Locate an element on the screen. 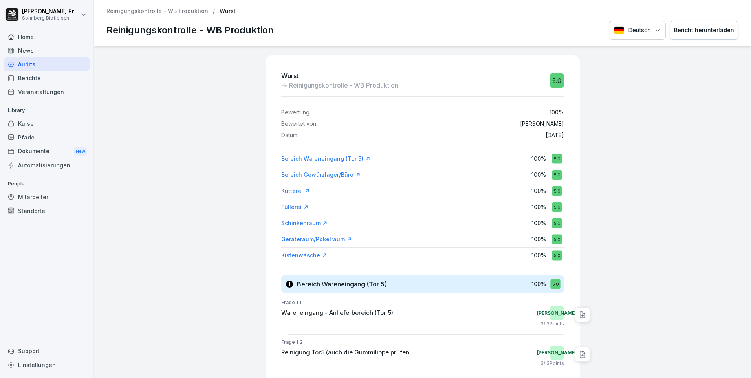  a: Mitarbeiter is located at coordinates (47, 197).